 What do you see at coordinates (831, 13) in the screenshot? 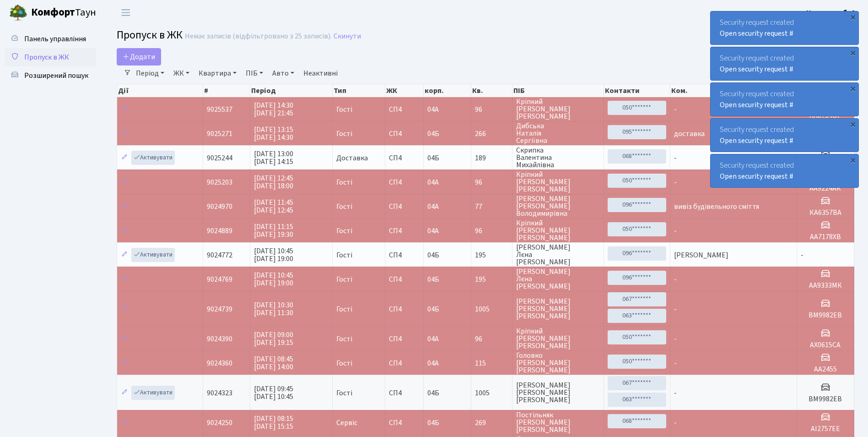
I see `b: Консьєрж б. 4.` at bounding box center [831, 13].